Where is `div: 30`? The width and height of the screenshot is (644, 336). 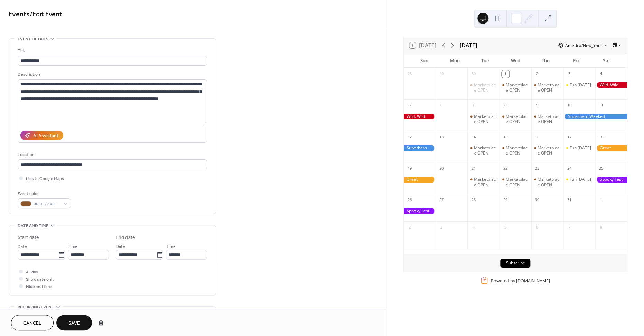 div: 30 is located at coordinates (537, 200).